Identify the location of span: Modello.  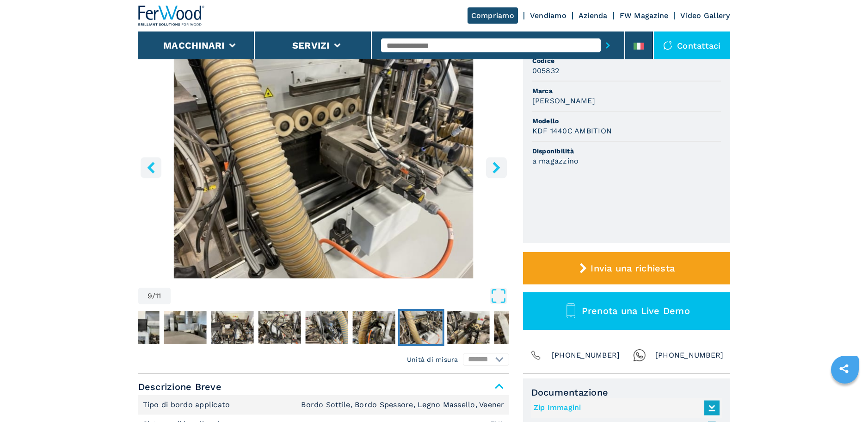
(626, 121).